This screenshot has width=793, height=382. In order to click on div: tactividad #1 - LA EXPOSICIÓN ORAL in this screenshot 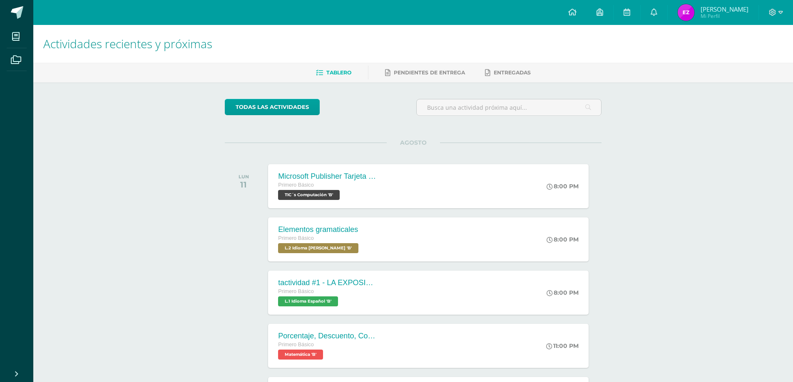, I will do `click(328, 283)`.